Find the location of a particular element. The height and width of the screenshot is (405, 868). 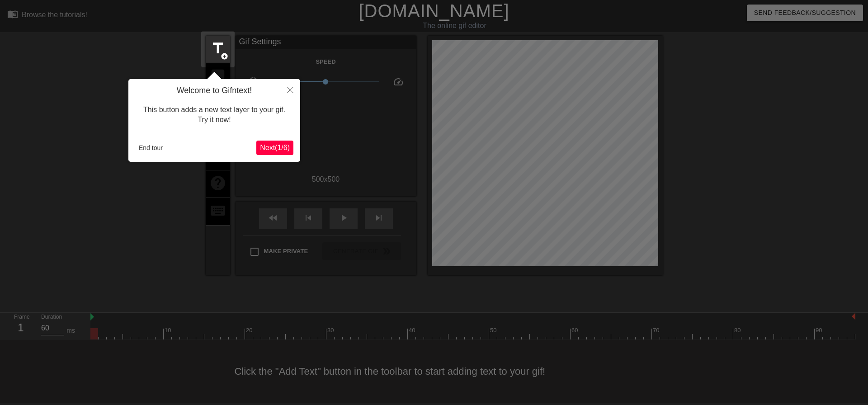

h4: Welcome to Gifntext! is located at coordinates (214, 90).